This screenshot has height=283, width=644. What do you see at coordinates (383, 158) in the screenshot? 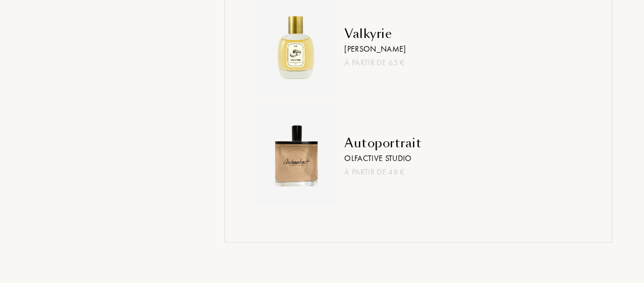
I see `div: Olfactive Studio` at bounding box center [383, 158].